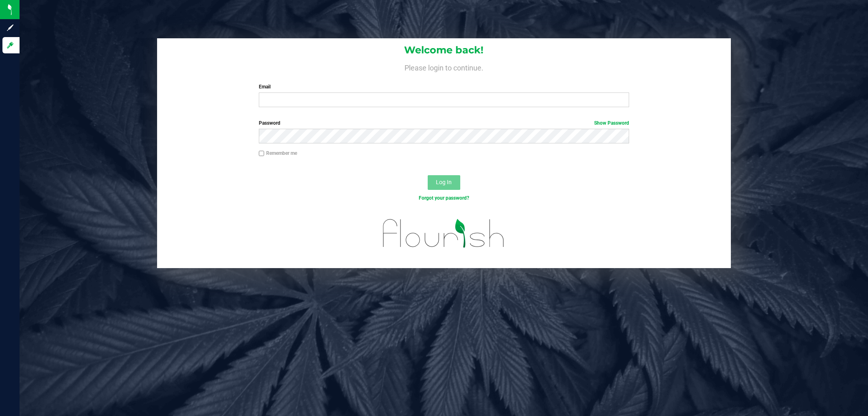 This screenshot has height=416, width=868. Describe the element at coordinates (278, 153) in the screenshot. I see `label: Remember me` at that location.